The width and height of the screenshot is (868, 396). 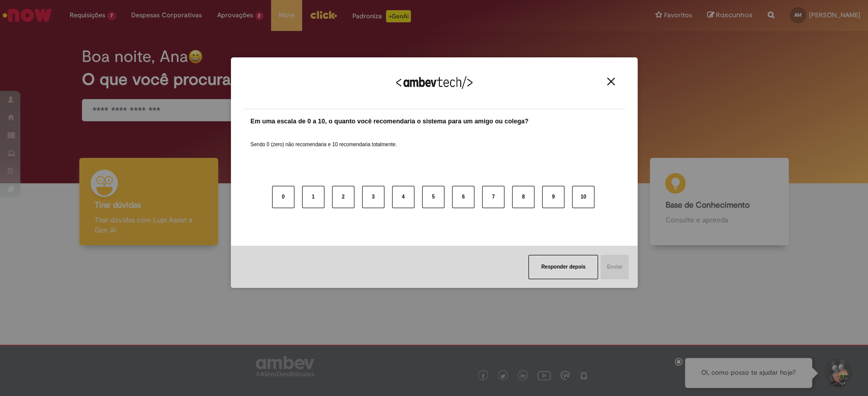 I want to click on button: Close, so click(x=611, y=81).